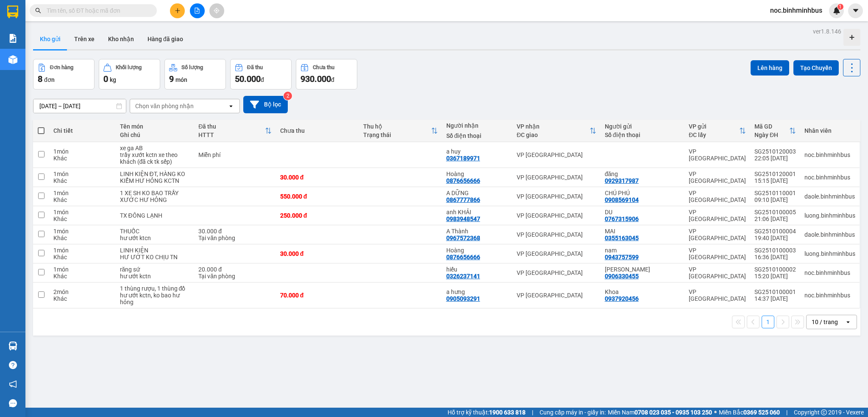 The height and width of the screenshot is (417, 868). I want to click on div: daole.binhminhbus, so click(830, 196).